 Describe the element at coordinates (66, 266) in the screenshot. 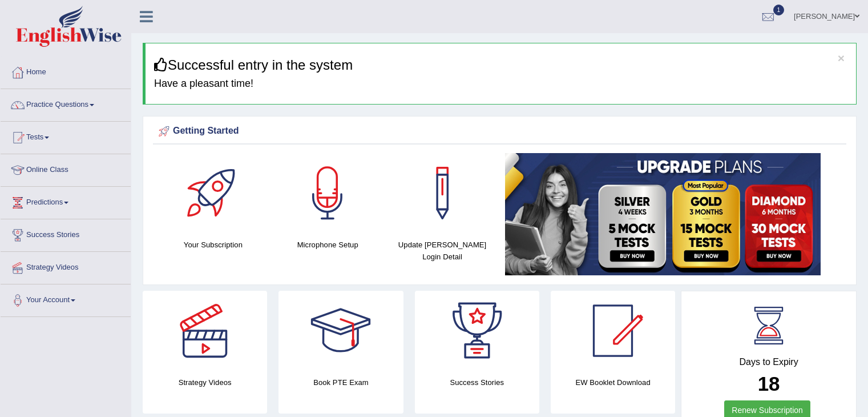

I see `a: Strategy Videos` at that location.